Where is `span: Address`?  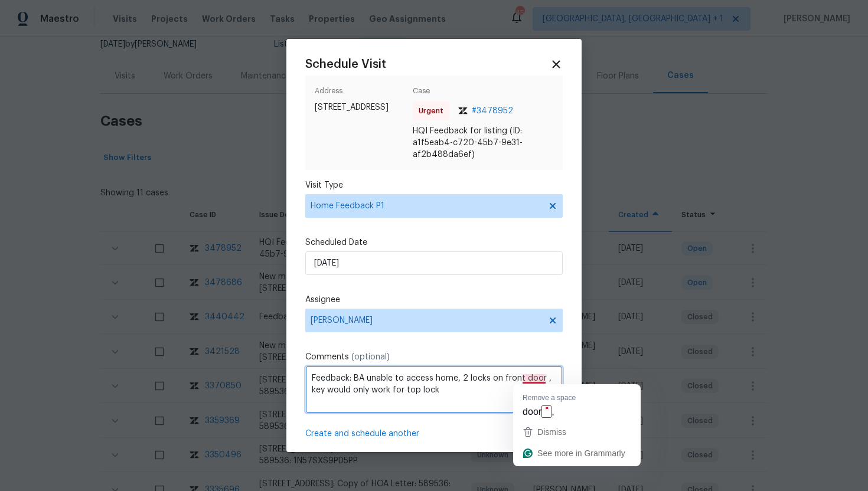
span: Address is located at coordinates (361, 93).